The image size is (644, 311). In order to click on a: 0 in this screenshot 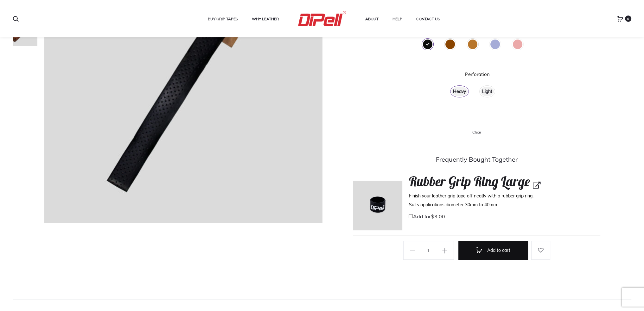, I will do `click(621, 18)`.